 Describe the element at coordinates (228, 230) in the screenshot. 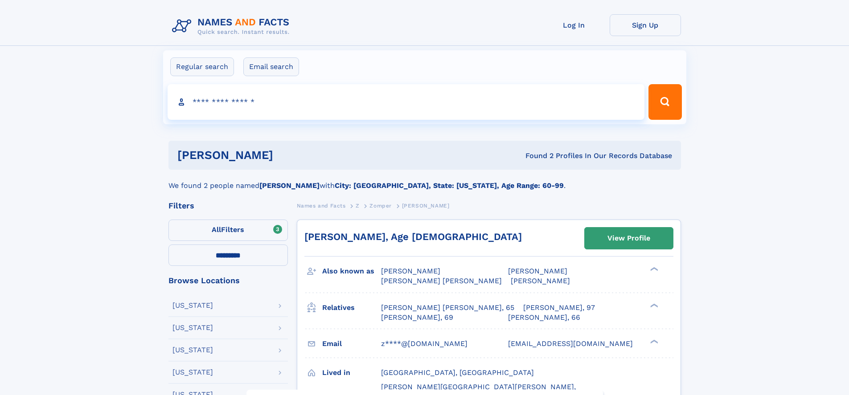

I see `label: Filters` at that location.